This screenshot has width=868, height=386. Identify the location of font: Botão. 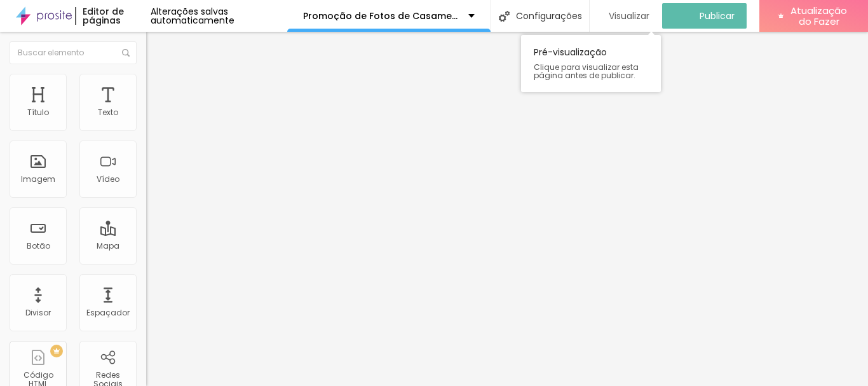
(38, 246).